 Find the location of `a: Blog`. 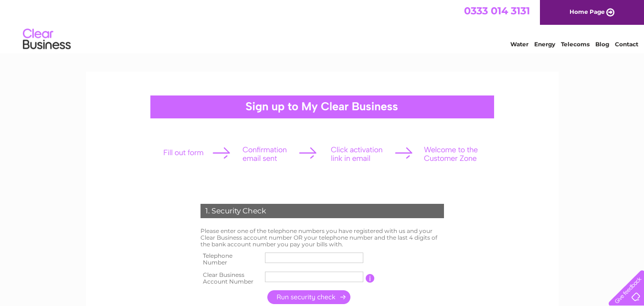

a: Blog is located at coordinates (602, 44).